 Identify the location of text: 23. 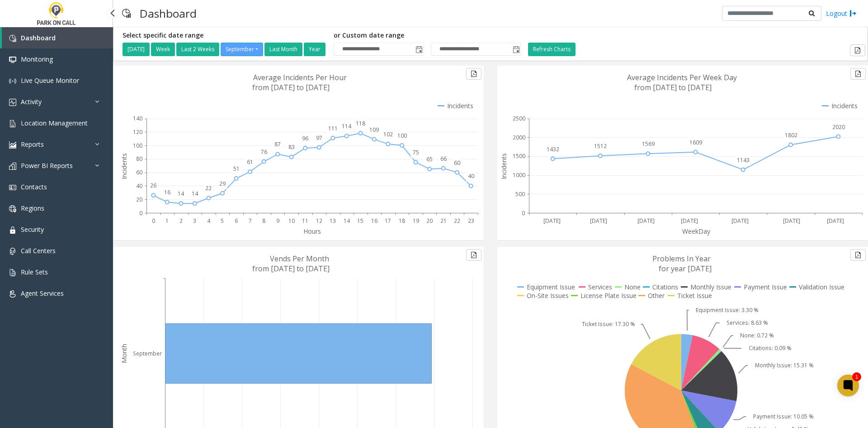
(471, 220).